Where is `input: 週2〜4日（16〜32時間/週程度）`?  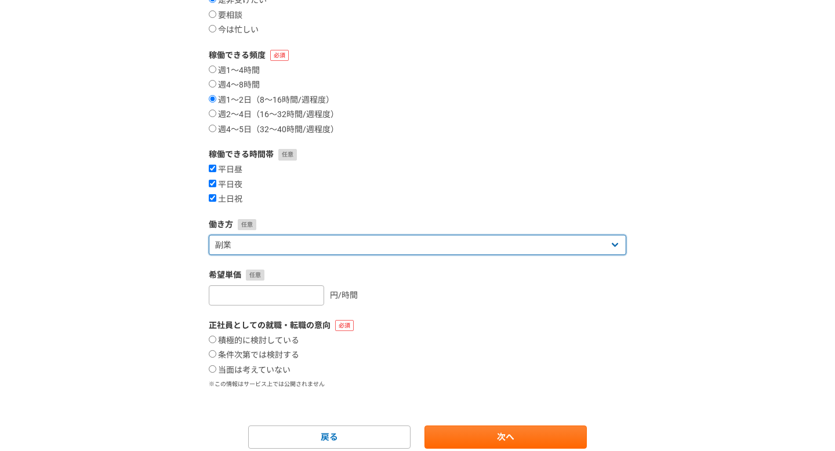
input: 週2〜4日（16〜32時間/週程度） is located at coordinates (212, 113).